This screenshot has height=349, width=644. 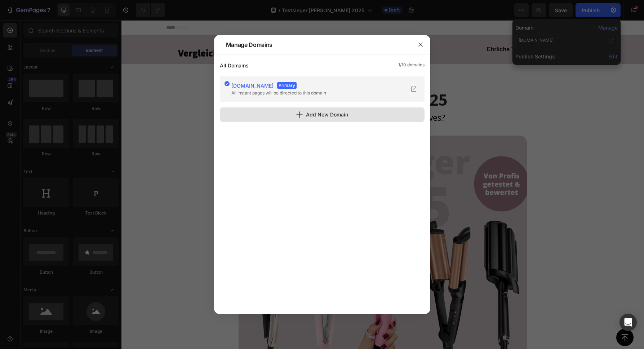 What do you see at coordinates (249, 44) in the screenshot?
I see `div: Manage Domains` at bounding box center [249, 44].